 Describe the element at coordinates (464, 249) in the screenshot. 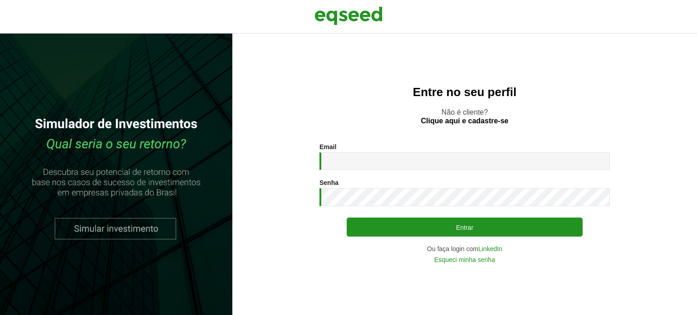

I see `div: Ou faça login com` at that location.